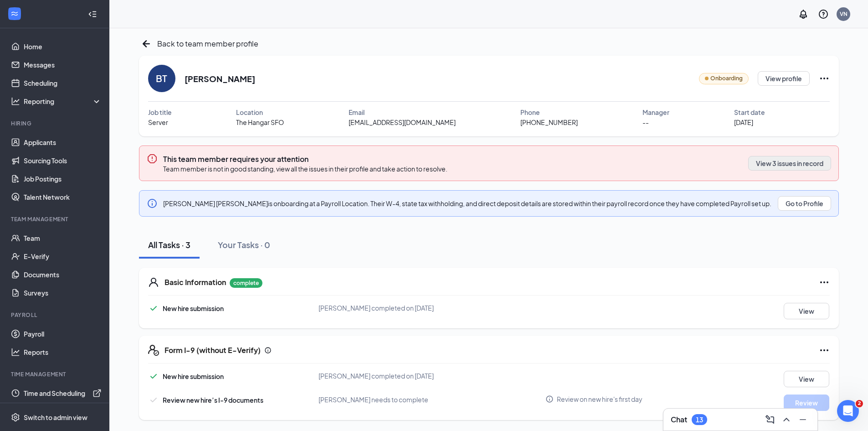  What do you see at coordinates (63, 83) in the screenshot?
I see `a: Scheduling` at bounding box center [63, 83].